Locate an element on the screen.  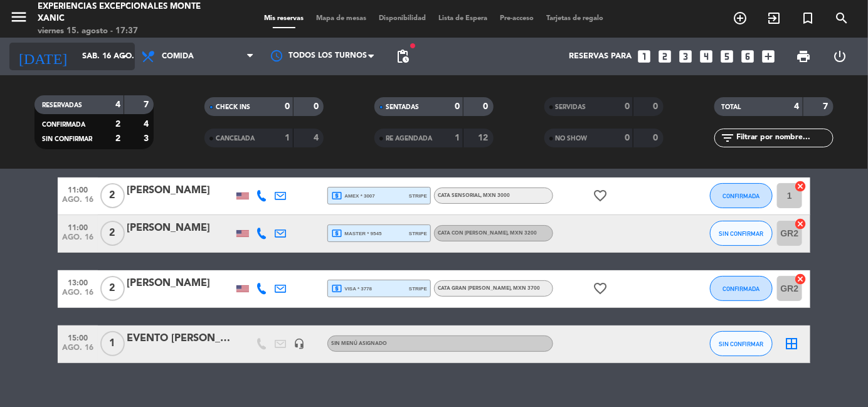
span: , MXN 3000 is located at coordinates (495, 195).